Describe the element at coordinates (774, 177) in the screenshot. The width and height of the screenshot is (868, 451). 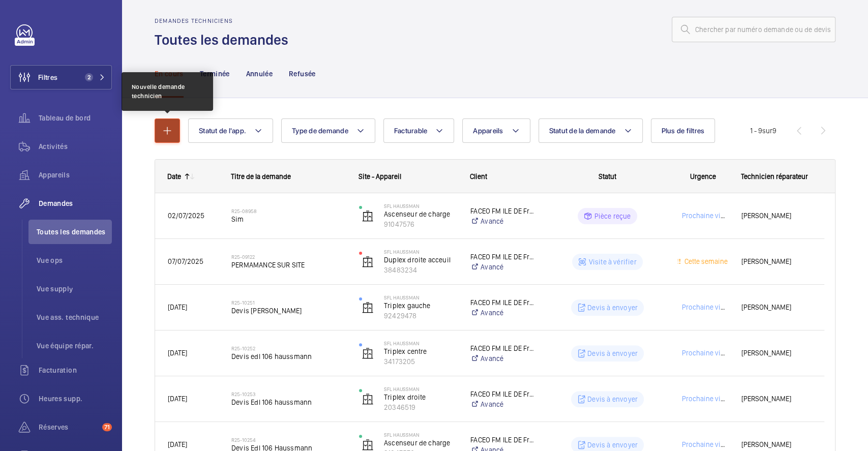
I see `span: Technicien réparateur` at that location.